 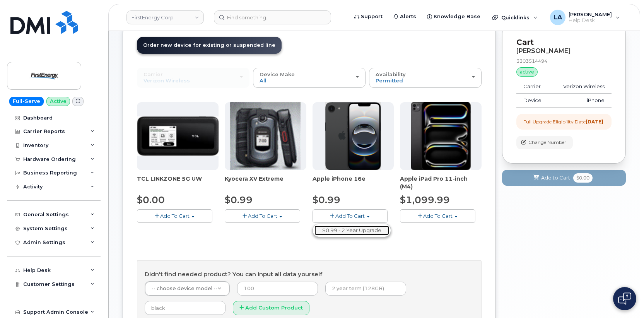 I want to click on td: Carrier, so click(x=534, y=86).